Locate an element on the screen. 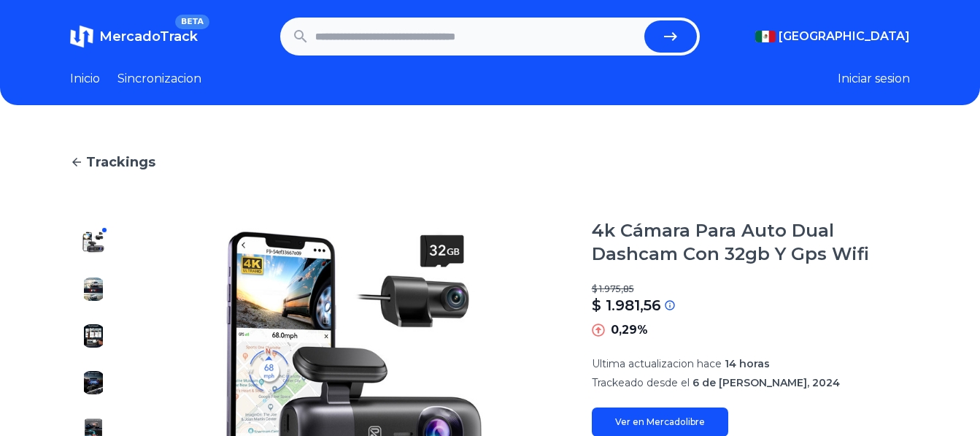  span: Trackings is located at coordinates (120, 162).